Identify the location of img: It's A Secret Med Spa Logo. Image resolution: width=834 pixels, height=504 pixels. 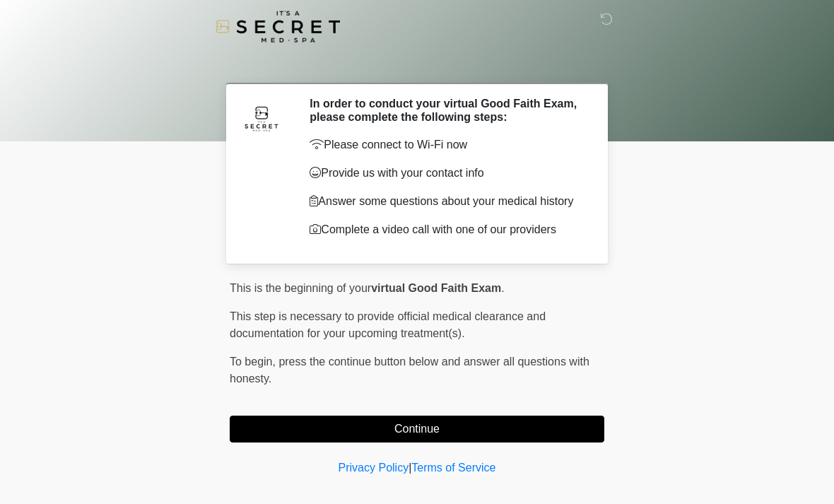
(278, 26).